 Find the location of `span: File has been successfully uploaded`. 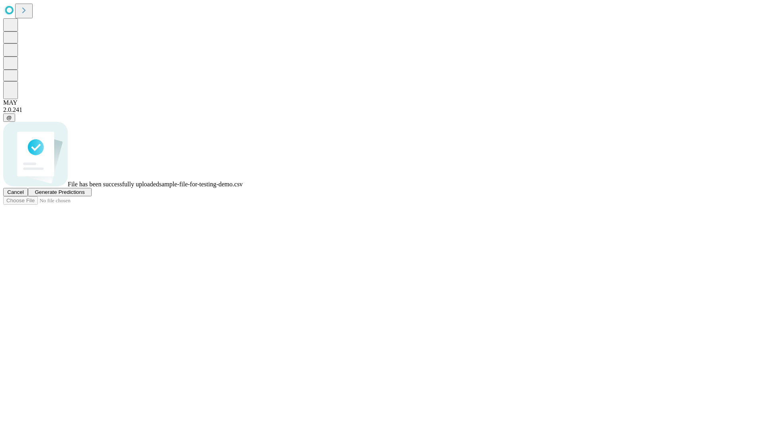

span: File has been successfully uploaded is located at coordinates (113, 184).